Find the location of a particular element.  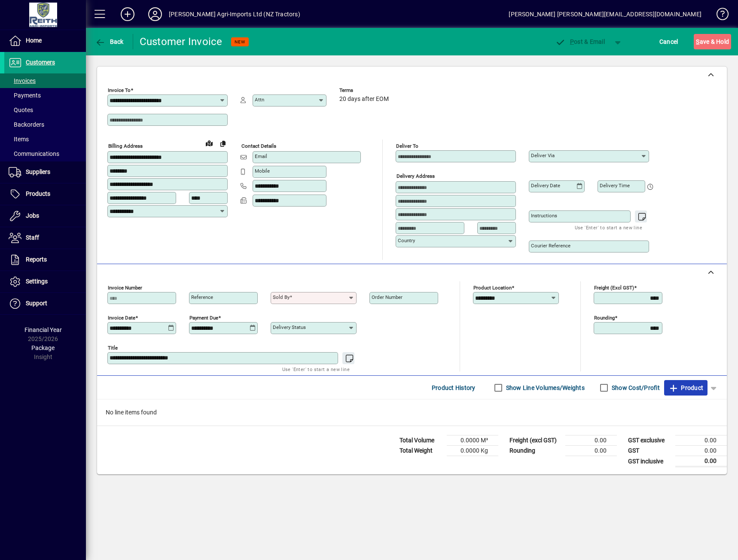

button: Back is located at coordinates (109, 42).